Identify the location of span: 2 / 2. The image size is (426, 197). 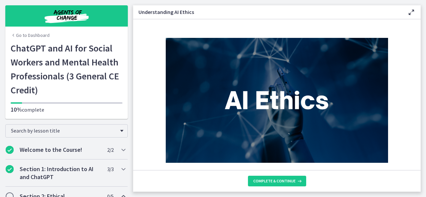
(110, 150).